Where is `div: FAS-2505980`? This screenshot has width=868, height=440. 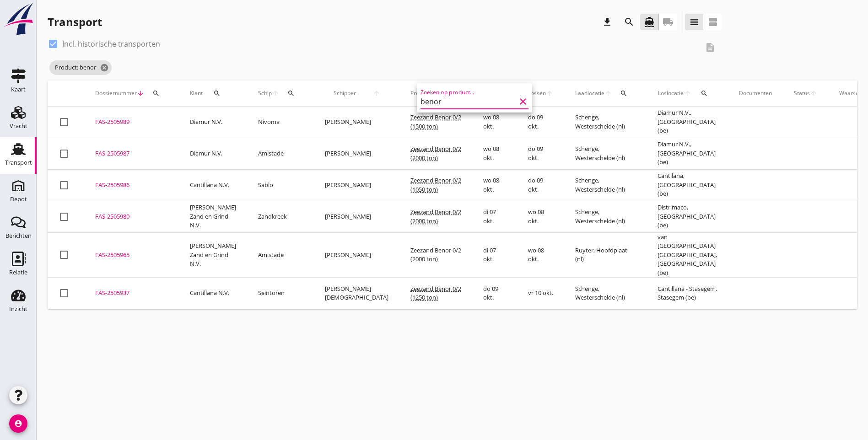
div: FAS-2505980 is located at coordinates (132, 217).